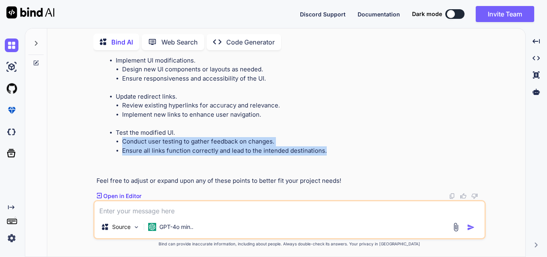 The image size is (547, 257). Describe the element at coordinates (12, 238) in the screenshot. I see `img: settings` at that location.